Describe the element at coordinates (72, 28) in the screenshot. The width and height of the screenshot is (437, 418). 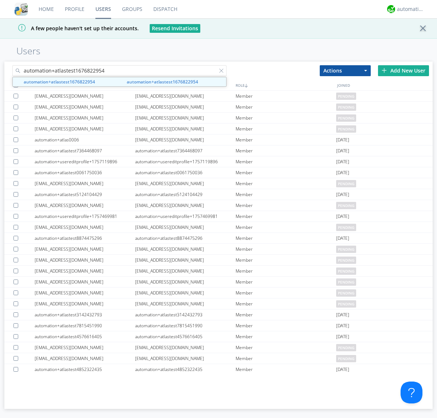
I see `span: A few people haven't set up their accounts.` at that location.